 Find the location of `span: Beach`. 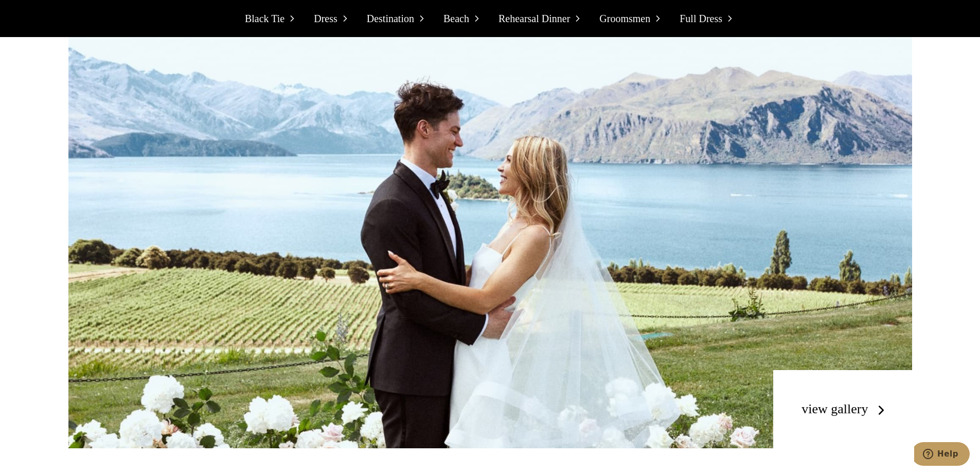

span: Beach is located at coordinates (457, 19).